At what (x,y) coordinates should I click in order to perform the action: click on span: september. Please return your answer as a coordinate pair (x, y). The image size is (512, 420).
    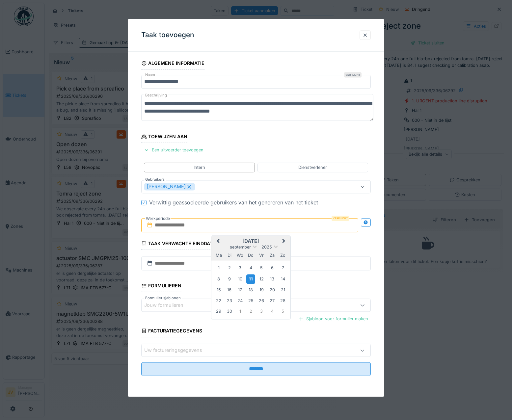
    Looking at the image, I should click on (240, 247).